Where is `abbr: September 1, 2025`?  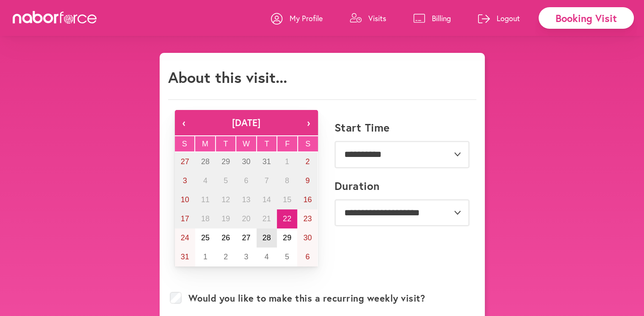
abbr: September 1, 2025 is located at coordinates (206, 257).